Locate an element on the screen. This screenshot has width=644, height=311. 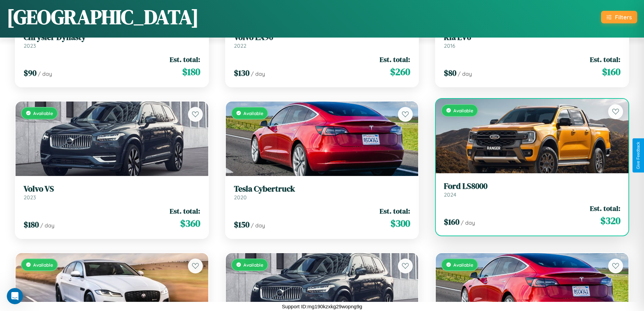
span: $ 300 is located at coordinates (400, 223).